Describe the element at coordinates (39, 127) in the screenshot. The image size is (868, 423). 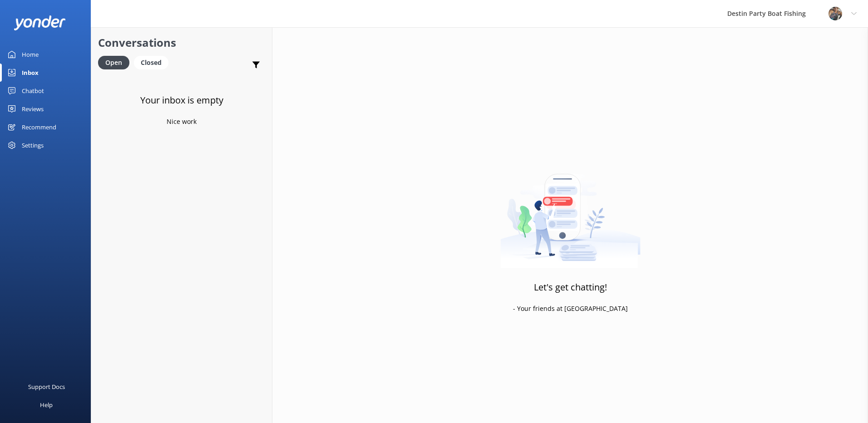
I see `div: Recommend` at that location.